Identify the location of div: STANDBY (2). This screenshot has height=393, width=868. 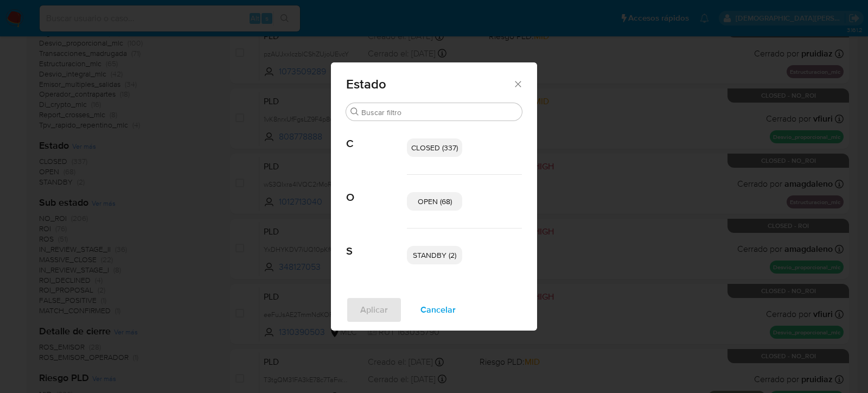
(434, 255).